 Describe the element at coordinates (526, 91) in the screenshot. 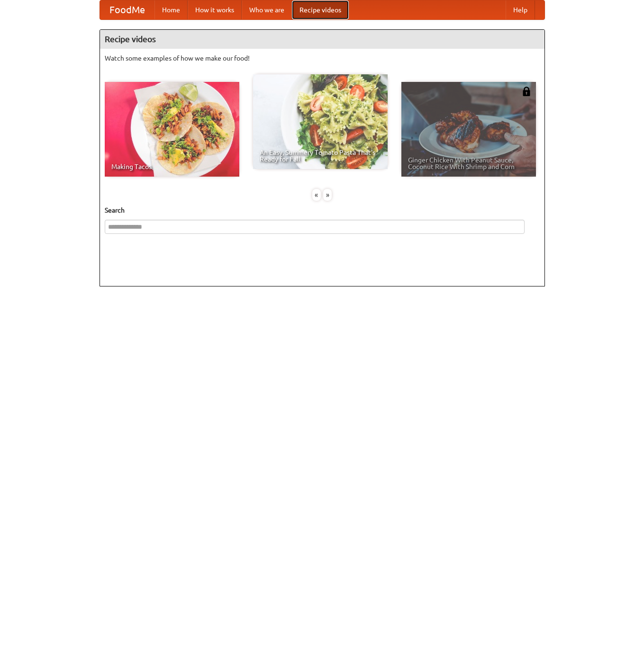

I see `img: 483408.png` at that location.